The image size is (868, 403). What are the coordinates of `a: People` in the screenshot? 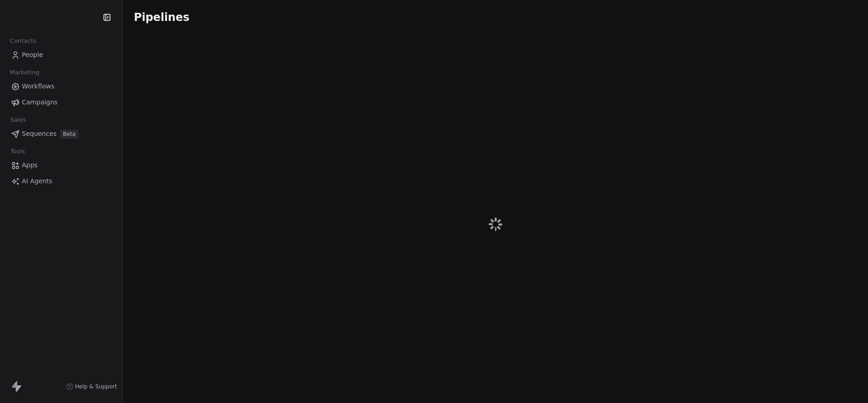 It's located at (61, 55).